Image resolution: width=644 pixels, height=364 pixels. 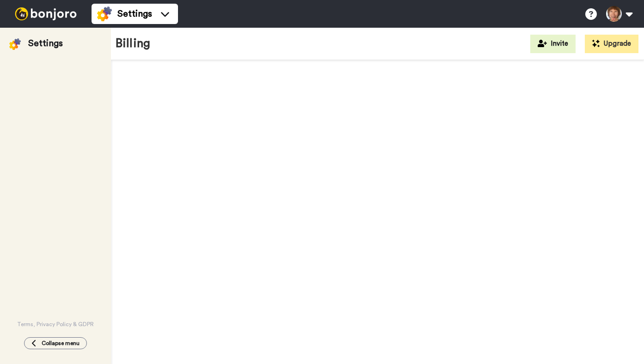 I want to click on a: Invite, so click(x=553, y=44).